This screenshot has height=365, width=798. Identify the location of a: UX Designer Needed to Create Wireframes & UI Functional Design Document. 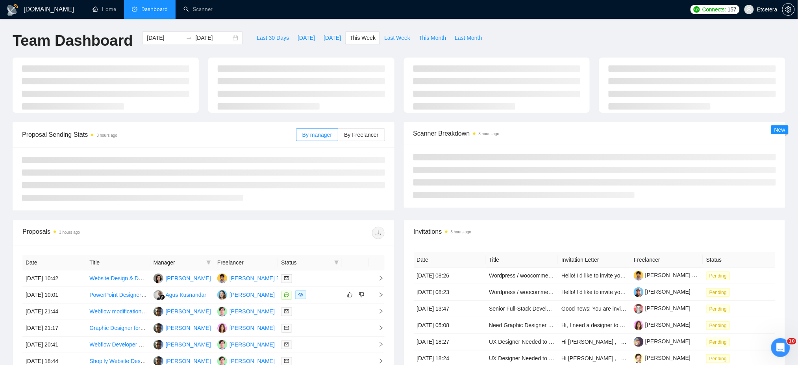
(584, 341).